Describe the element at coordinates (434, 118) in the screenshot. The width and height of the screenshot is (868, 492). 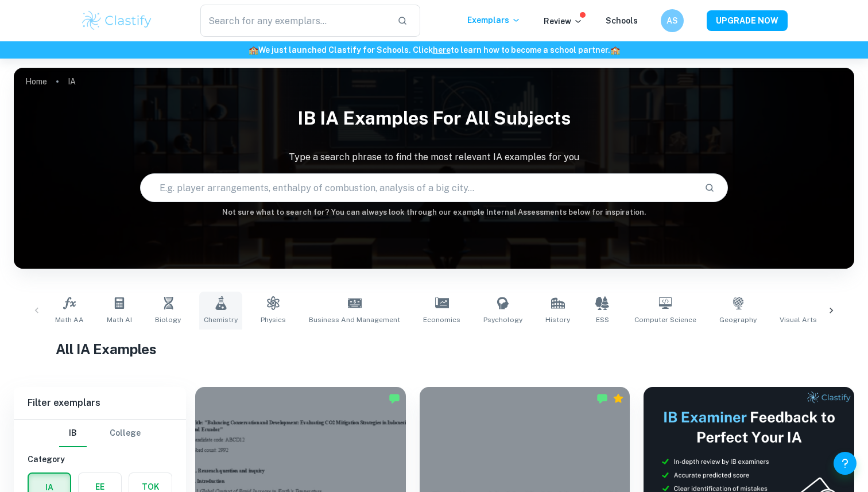
I see `h1: IB IA examples for all subjects` at that location.